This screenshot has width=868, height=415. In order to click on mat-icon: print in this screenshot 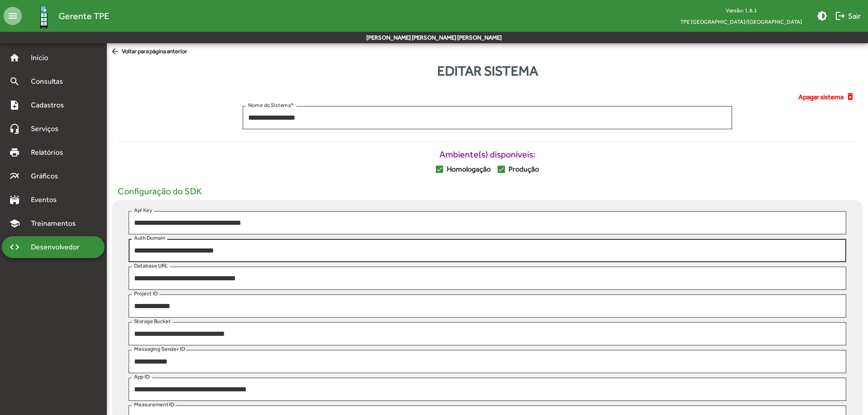, I will do `click(15, 153)`.